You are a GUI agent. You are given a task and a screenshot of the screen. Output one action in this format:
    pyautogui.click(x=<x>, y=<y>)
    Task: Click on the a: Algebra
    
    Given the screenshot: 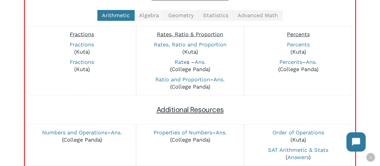 What is the action you would take?
    pyautogui.click(x=149, y=15)
    